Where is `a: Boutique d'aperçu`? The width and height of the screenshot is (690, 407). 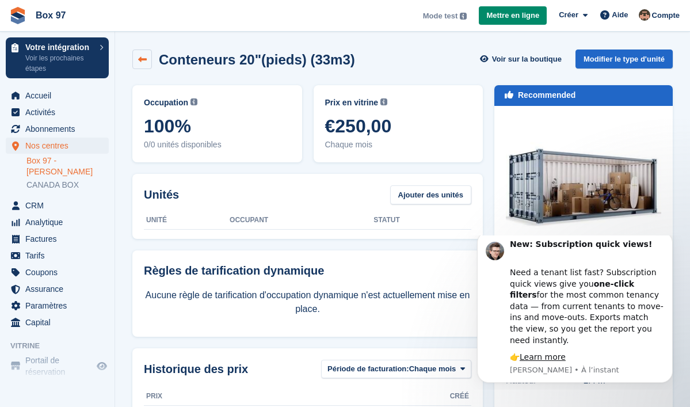
a: Boutique d'aperçu is located at coordinates (102, 366).